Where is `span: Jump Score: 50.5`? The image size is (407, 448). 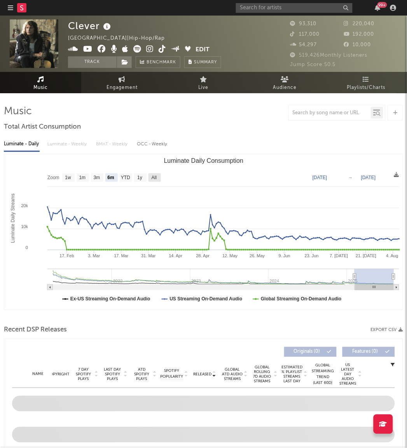
span: Jump Score: 50.5 is located at coordinates (313, 65).